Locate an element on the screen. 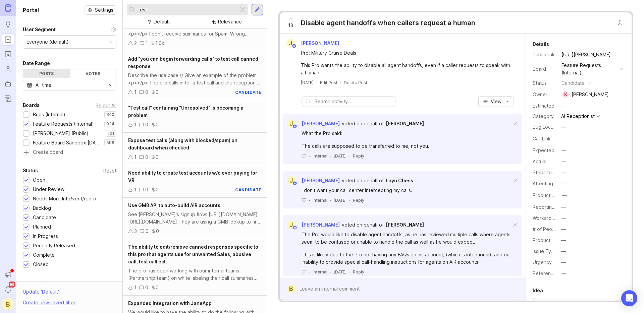  button: View is located at coordinates (496, 101).